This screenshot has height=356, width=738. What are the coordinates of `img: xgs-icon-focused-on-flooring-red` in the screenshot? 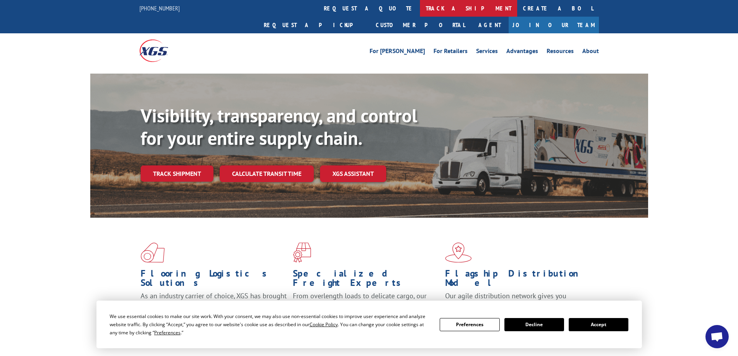 It's located at (302, 253).